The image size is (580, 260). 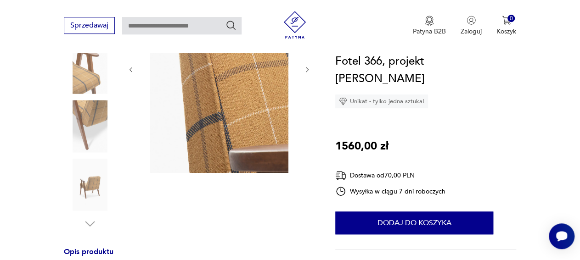 What do you see at coordinates (295, 25) in the screenshot?
I see `img: Patyna - sklep z meblami i dekoracjami vintage` at bounding box center [295, 25].